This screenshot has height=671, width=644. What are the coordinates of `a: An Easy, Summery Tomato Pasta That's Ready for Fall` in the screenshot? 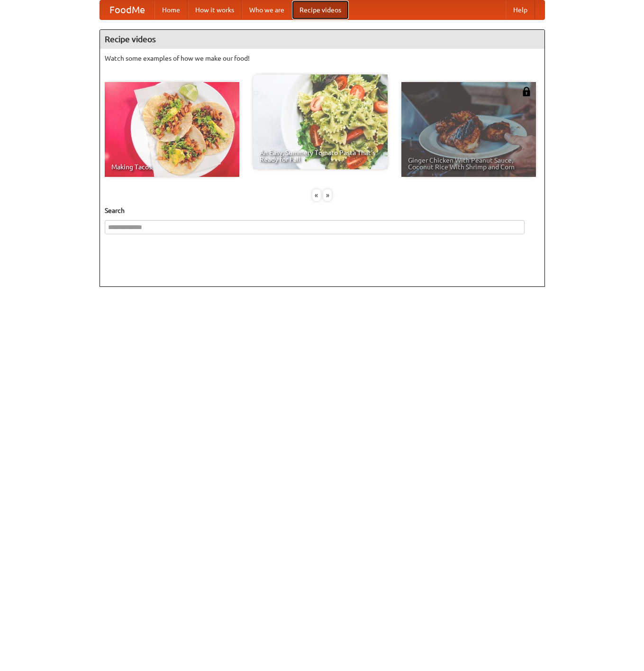 It's located at (321, 122).